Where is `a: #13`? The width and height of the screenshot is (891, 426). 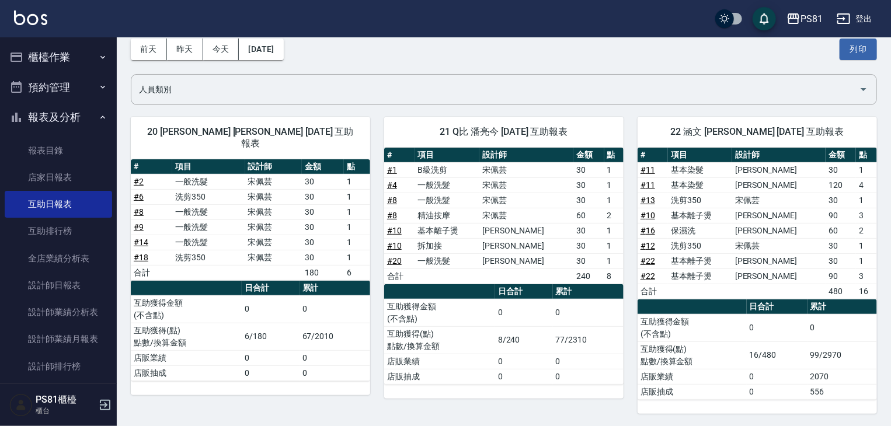 a: #13 is located at coordinates (647, 200).